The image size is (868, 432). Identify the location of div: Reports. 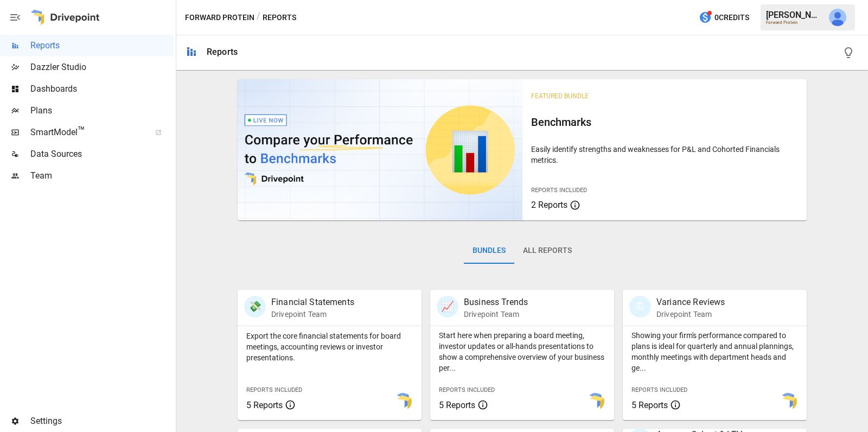
(222, 51).